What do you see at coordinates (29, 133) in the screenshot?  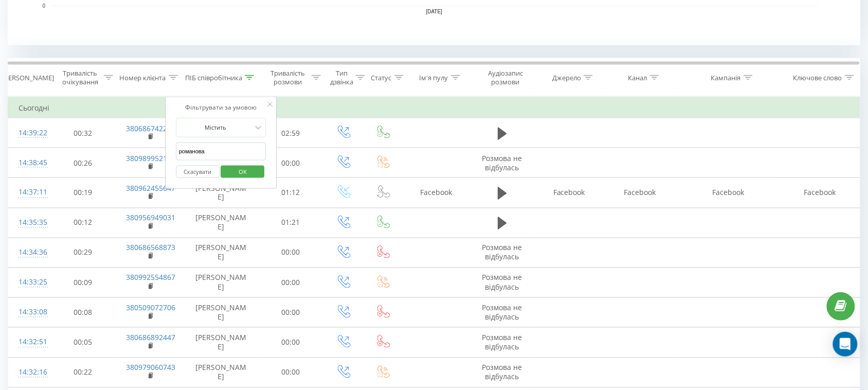 I see `div: 14:39:22` at bounding box center [29, 133].